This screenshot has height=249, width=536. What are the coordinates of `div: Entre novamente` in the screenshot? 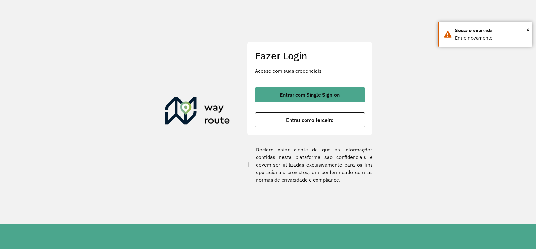 It's located at (491, 38).